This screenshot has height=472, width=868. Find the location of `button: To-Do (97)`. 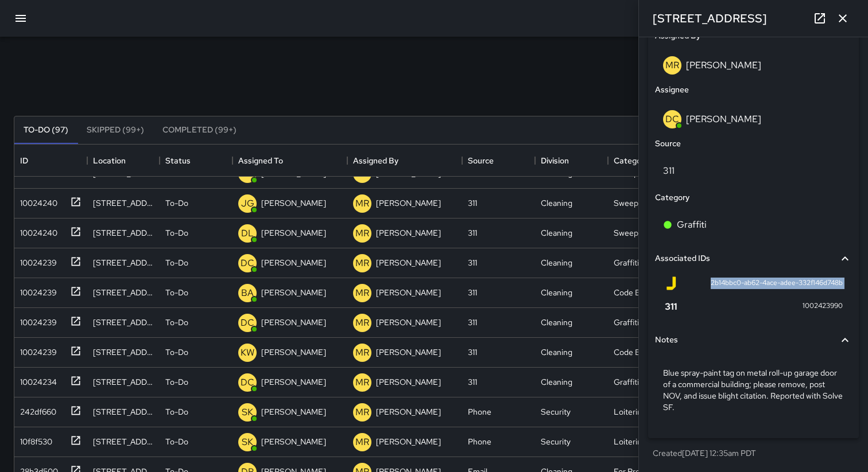

button: To-Do (97) is located at coordinates (46, 130).